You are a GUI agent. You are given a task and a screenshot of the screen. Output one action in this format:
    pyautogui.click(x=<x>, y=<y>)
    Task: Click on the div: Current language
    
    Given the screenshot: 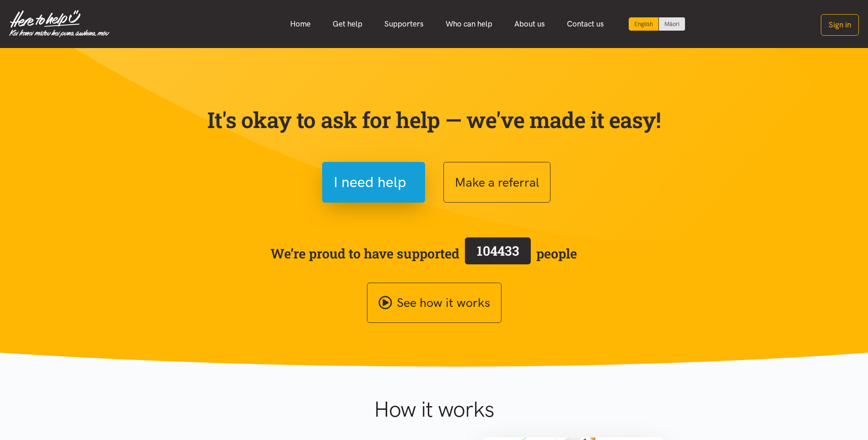 What is the action you would take?
    pyautogui.click(x=644, y=24)
    